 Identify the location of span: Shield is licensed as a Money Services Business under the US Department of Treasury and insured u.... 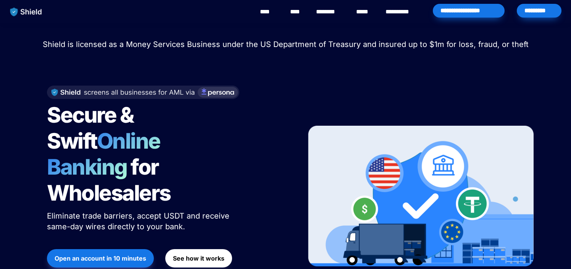
(286, 44).